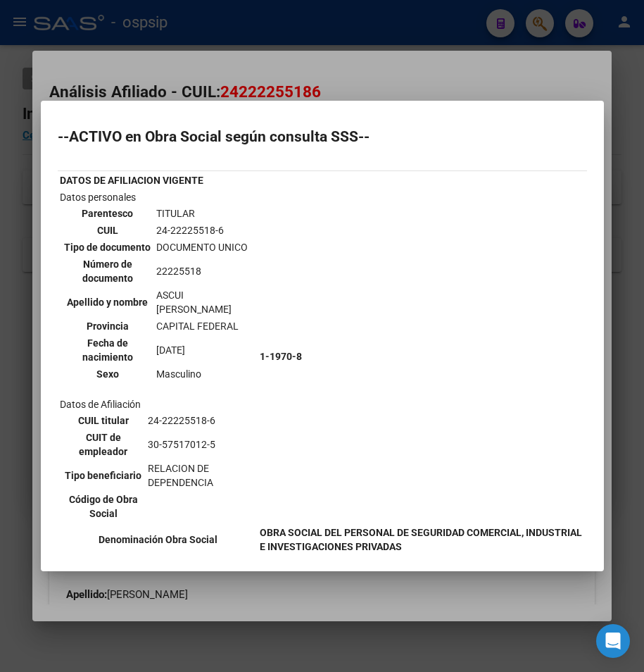 This screenshot has width=644, height=672. What do you see at coordinates (108, 230) in the screenshot?
I see `th: CUIL` at bounding box center [108, 230].